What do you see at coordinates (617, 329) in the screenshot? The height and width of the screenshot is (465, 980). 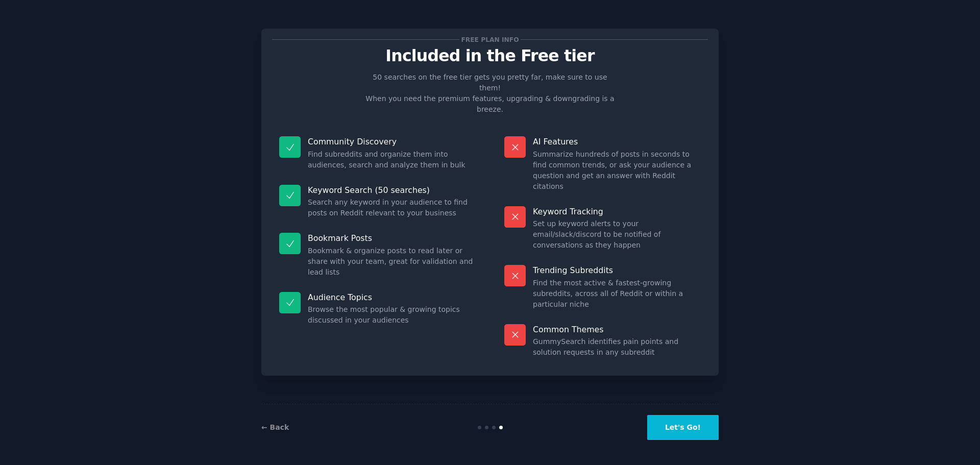 I see `p: Common Themes` at bounding box center [617, 329].